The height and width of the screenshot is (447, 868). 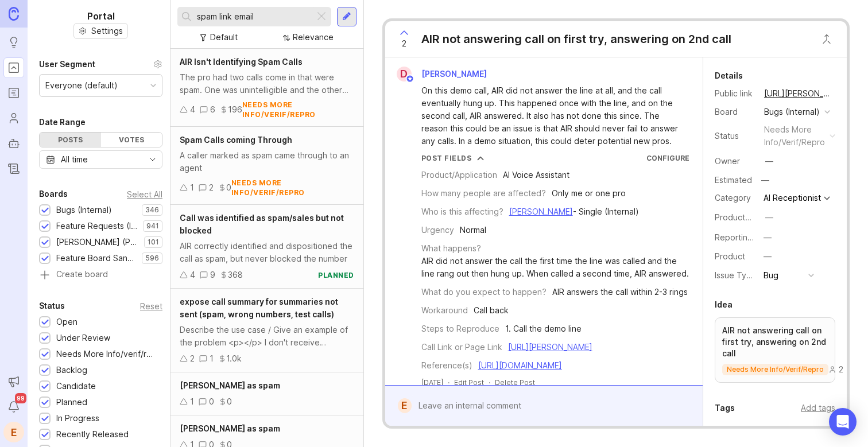 What do you see at coordinates (515, 383) in the screenshot?
I see `div: Delete Post` at bounding box center [515, 383].